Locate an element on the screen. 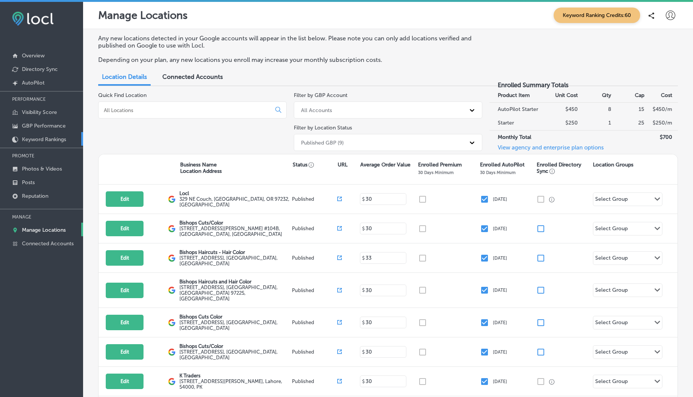  p: Enrolled Premium is located at coordinates (440, 165).